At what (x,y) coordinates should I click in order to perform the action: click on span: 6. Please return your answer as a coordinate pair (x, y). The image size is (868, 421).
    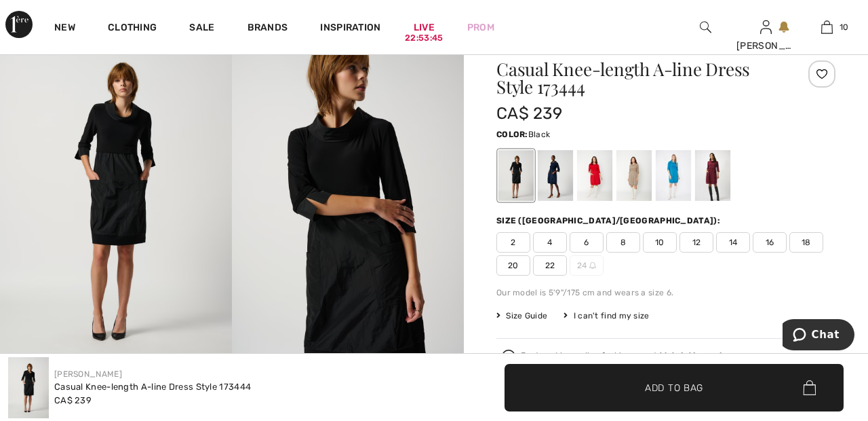
    Looking at the image, I should click on (587, 242).